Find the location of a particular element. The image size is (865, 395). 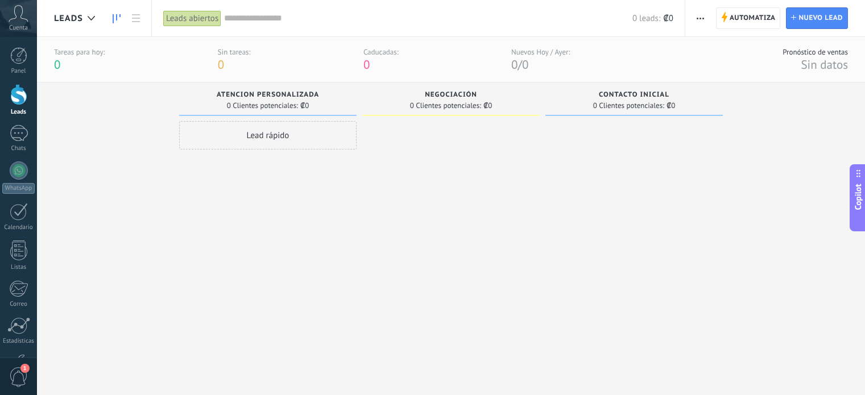

div: Calendario is located at coordinates (19, 227).